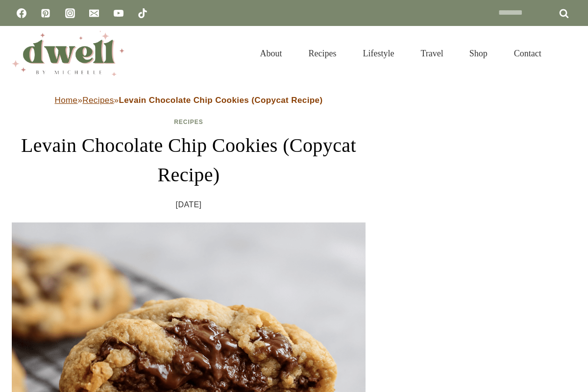  I want to click on strong: Levain Chocolate Chip Cookies (Copycat Recipe), so click(221, 100).